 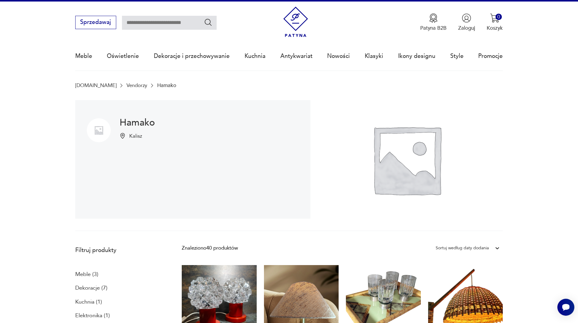 I want to click on p: Dekoracje (7), so click(x=91, y=288).